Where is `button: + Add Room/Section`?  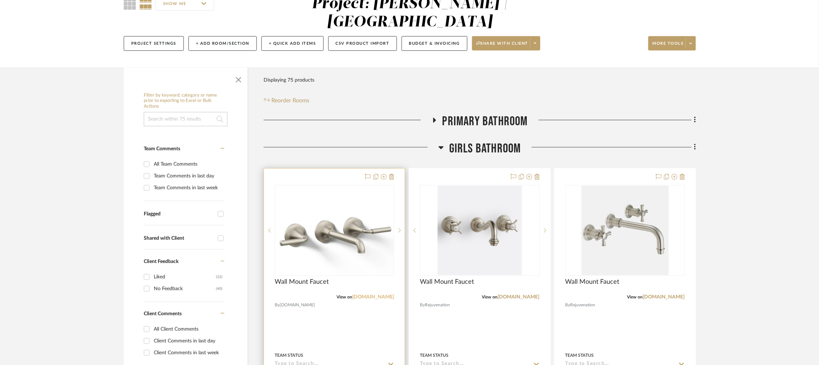 button: + Add Room/Section is located at coordinates (223, 43).